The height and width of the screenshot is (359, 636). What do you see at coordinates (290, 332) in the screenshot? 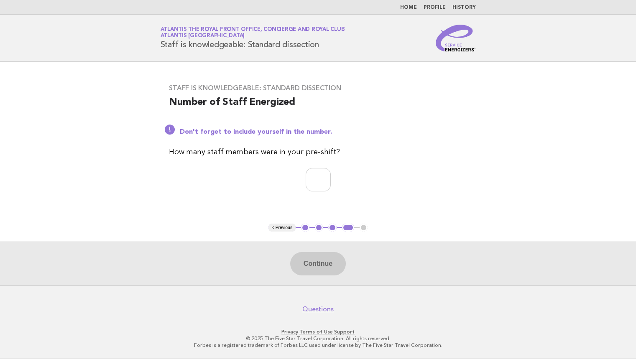
I see `a: Privacy` at bounding box center [290, 332].